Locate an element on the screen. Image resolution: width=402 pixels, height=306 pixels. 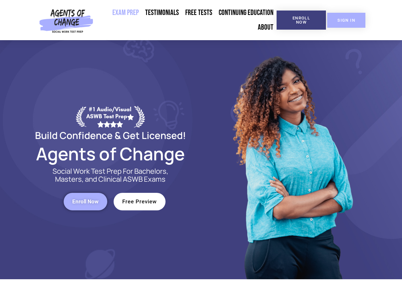
a: Testimonials is located at coordinates (162, 13).